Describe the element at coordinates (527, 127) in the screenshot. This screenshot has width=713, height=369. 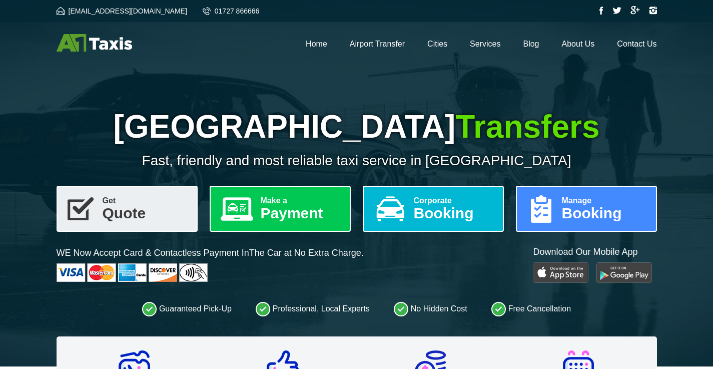
I see `span: Transfers` at that location.